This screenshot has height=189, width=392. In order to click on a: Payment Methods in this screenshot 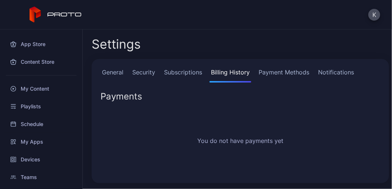, I will do `click(284, 75)`.